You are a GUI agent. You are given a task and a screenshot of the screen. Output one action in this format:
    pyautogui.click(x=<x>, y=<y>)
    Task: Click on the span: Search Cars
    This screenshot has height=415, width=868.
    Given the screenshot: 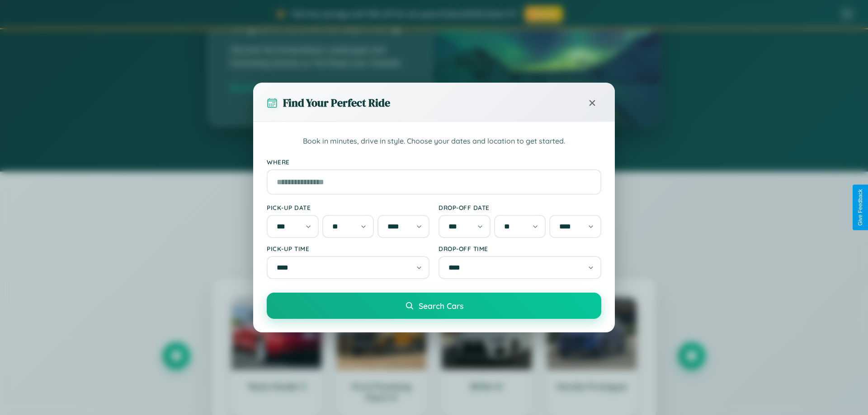 What is the action you would take?
    pyautogui.click(x=441, y=306)
    